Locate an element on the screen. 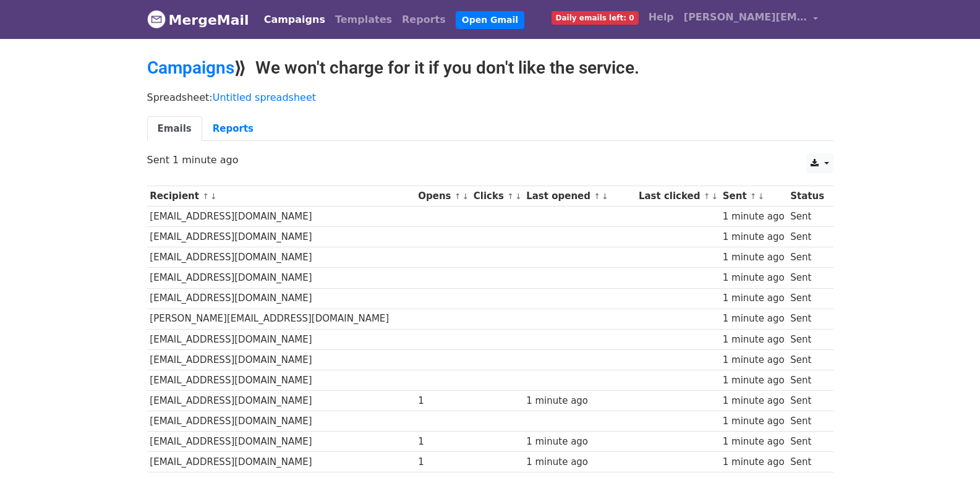 The width and height of the screenshot is (980, 478). a: Daily emails left: 0 is located at coordinates (595, 17).